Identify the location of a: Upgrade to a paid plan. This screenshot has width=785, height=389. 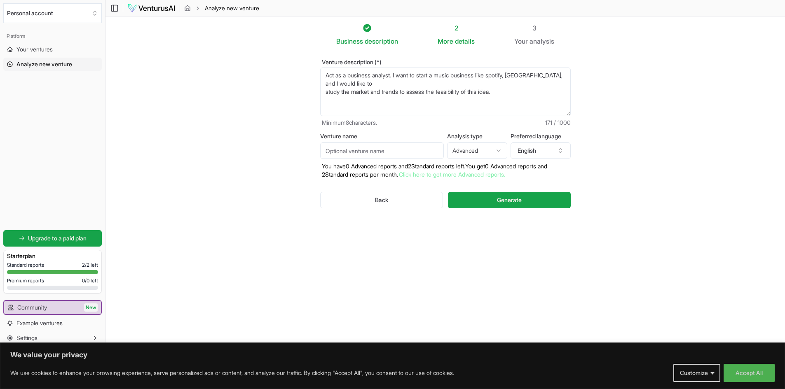
(52, 238).